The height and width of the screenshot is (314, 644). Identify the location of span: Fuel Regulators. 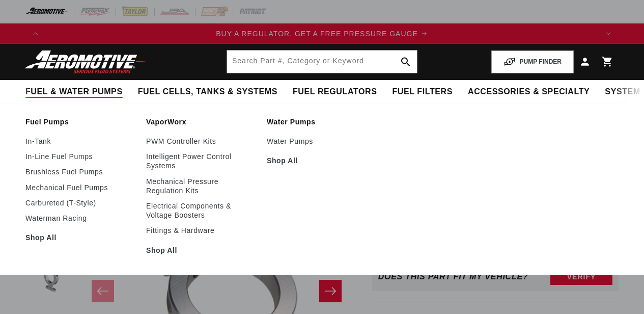
(335, 91).